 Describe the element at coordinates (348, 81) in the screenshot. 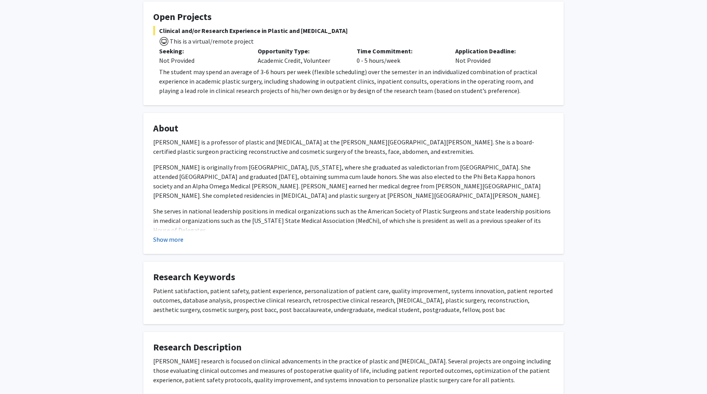

I see `span: The student may spend an average of 3-6 hours per week (flexible scheduling) over the semester in...` at that location.